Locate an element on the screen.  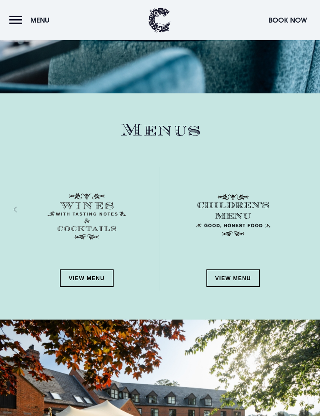
img: Childrens Menu 1 is located at coordinates (233, 215).